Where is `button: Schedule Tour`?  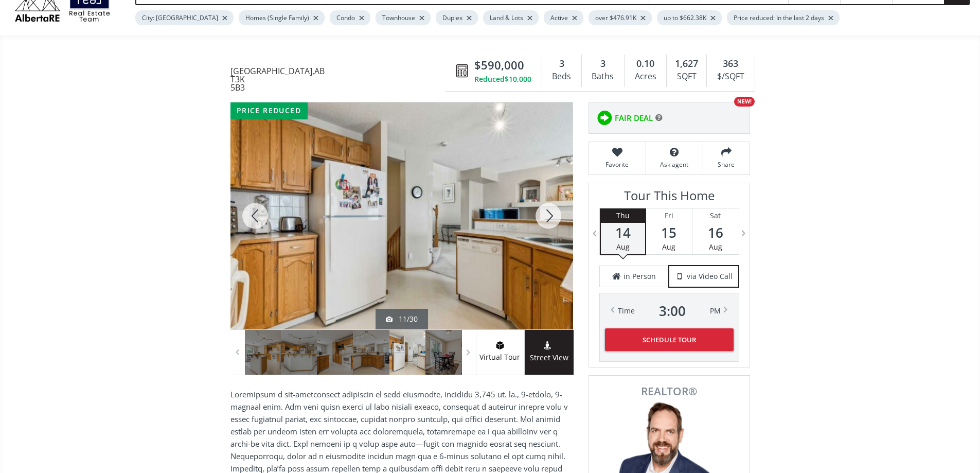 button: Schedule Tour is located at coordinates (670, 340).